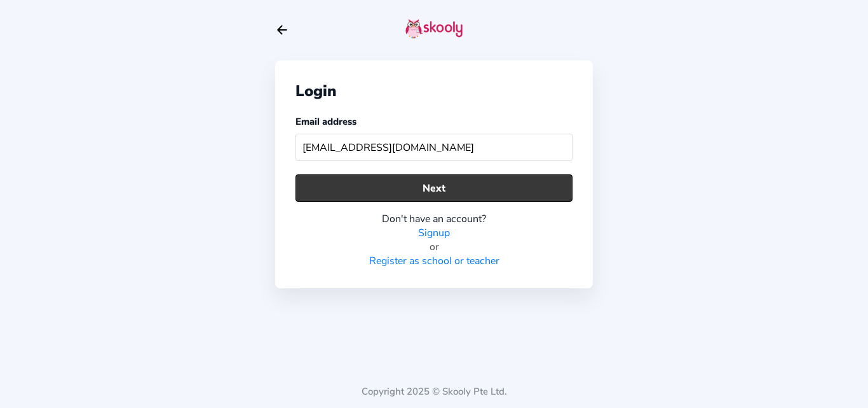  I want to click on img: skooly-logo.png, so click(434, 29).